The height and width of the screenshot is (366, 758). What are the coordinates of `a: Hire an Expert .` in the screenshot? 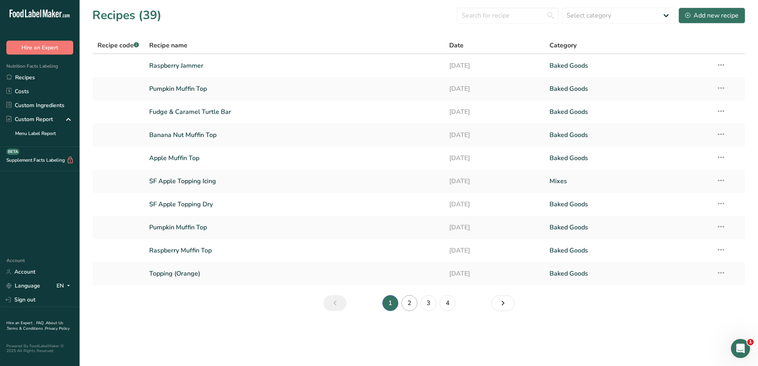 It's located at (20, 323).